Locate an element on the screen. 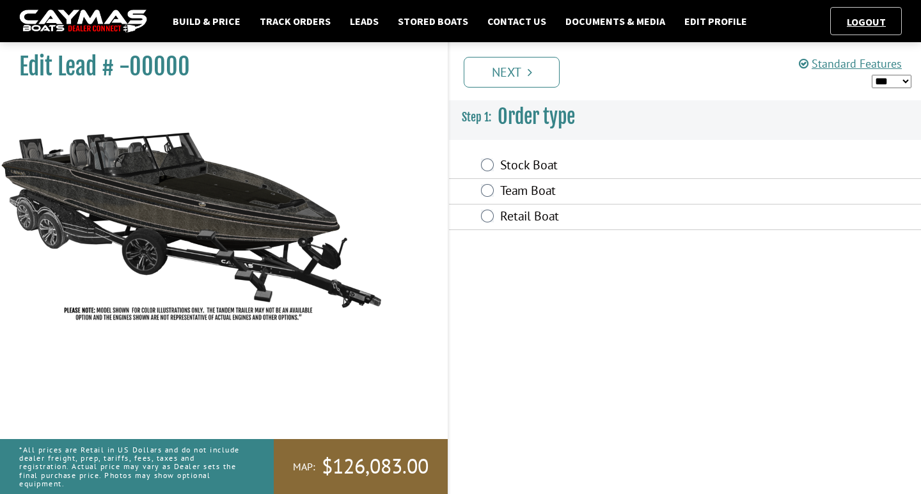 This screenshot has width=921, height=494. a: Track Orders is located at coordinates (295, 21).